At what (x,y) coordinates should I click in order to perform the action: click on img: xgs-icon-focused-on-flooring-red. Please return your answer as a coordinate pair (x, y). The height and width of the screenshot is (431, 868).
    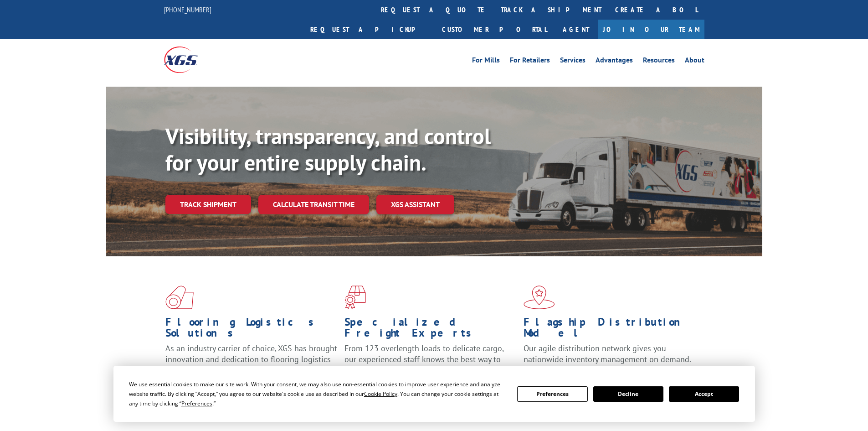
    Looking at the image, I should click on (355, 297).